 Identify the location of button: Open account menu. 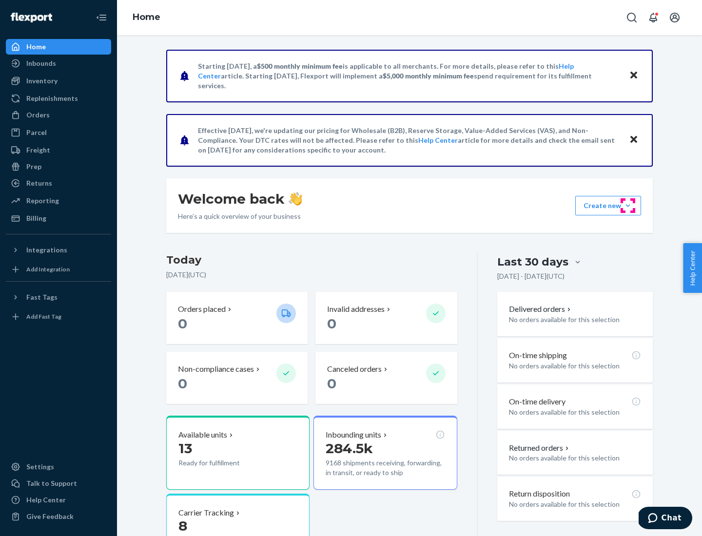
(674, 18).